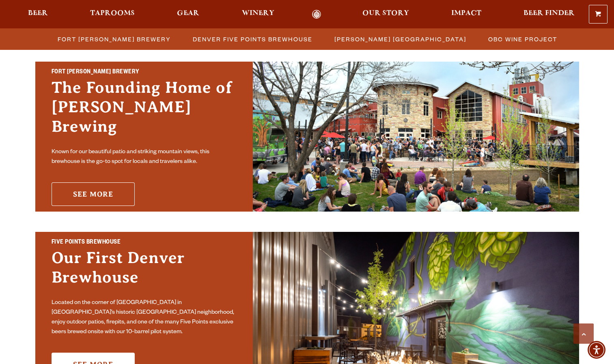 Image resolution: width=614 pixels, height=364 pixels. What do you see at coordinates (522, 39) in the screenshot?
I see `a: OBC Wine Project` at bounding box center [522, 39].